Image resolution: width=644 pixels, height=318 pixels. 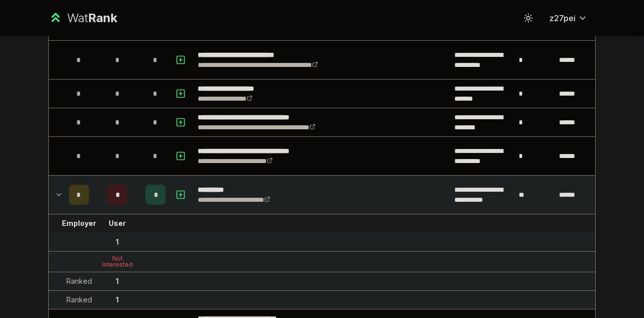 I want to click on a: WatRank, so click(x=83, y=18).